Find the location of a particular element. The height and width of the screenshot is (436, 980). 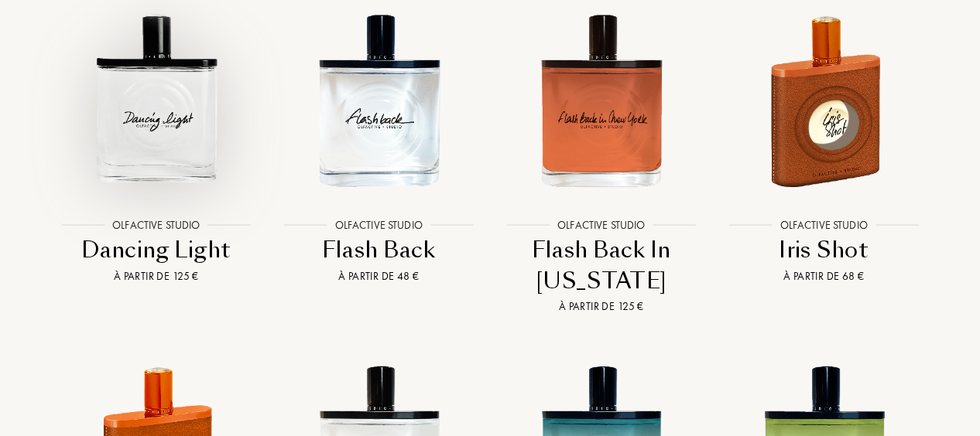

div: À partir de 68 € is located at coordinates (824, 276).